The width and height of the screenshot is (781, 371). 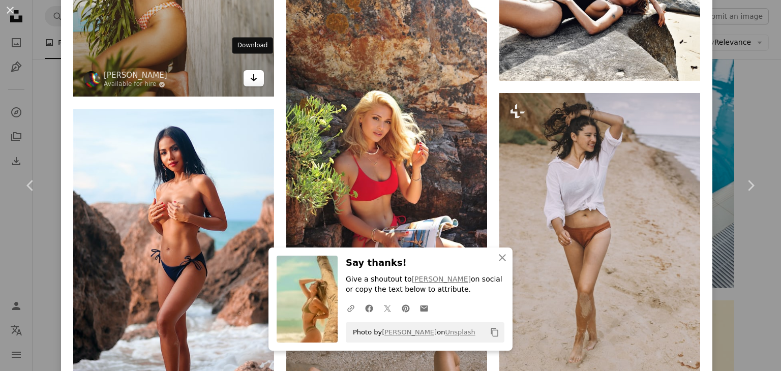 I want to click on a: Happy boho girl in white shirt walking on sunny beach. Carefree stylish woman in swimsuit and shi..., so click(x=599, y=243).